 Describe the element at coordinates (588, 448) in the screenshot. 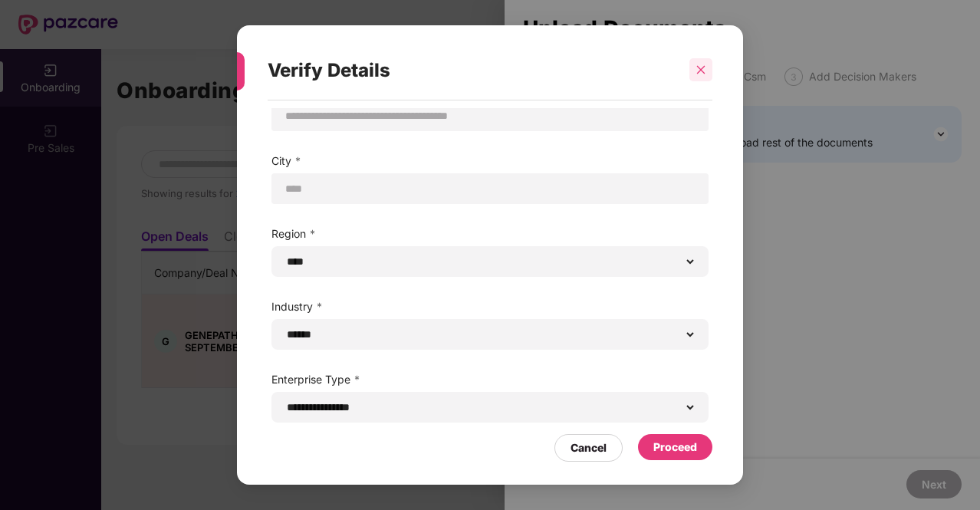

I see `div: Cancel` at that location.